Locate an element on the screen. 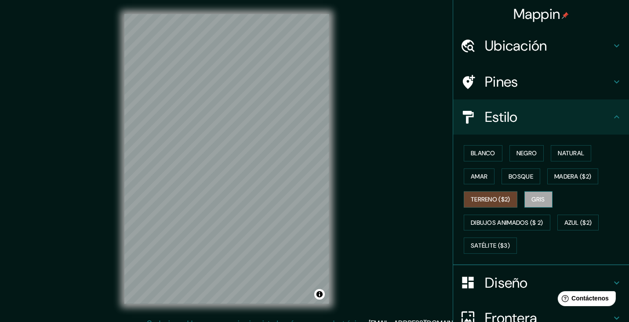 This screenshot has width=629, height=322. div: Estilo is located at coordinates (541, 117).